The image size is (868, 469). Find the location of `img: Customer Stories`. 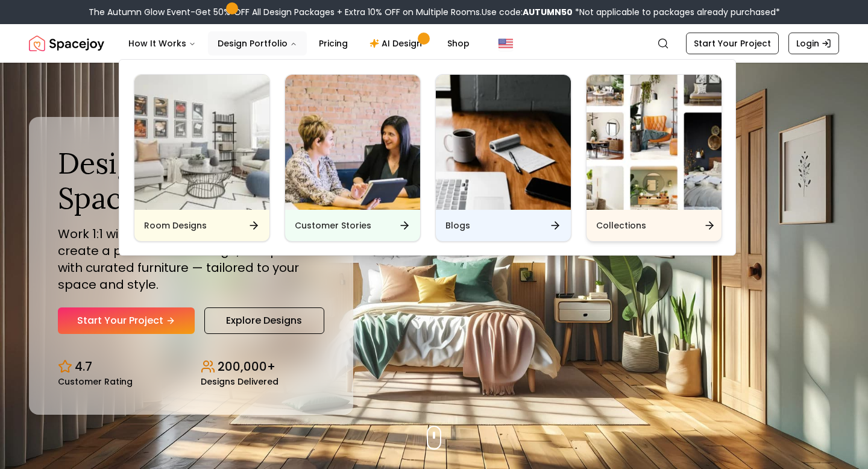

img: Customer Stories is located at coordinates (353, 143).